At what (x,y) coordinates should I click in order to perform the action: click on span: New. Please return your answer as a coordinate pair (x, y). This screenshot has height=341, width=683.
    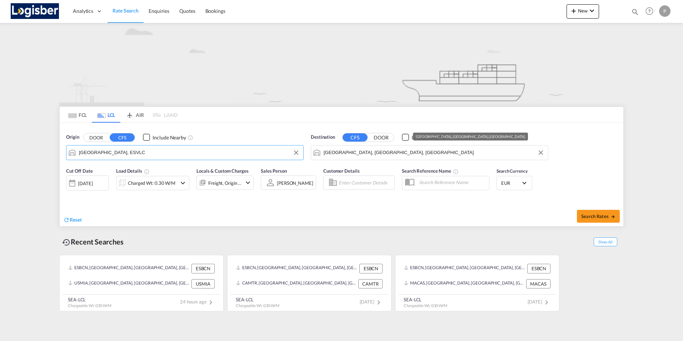
    Looking at the image, I should click on (583, 11).